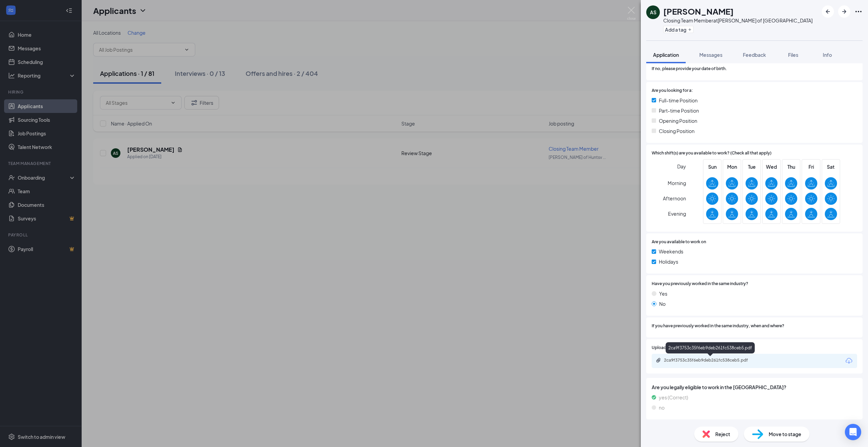 The image size is (868, 447). What do you see at coordinates (671, 251) in the screenshot?
I see `span: Weekends` at bounding box center [671, 251].